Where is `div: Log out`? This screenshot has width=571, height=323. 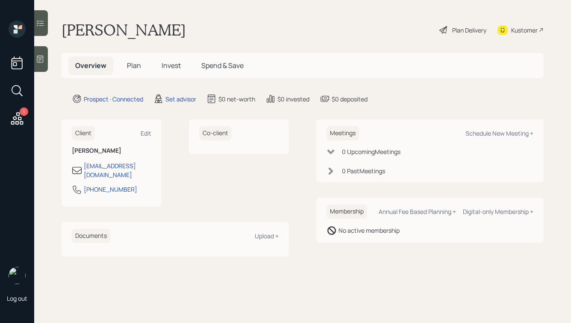 div: Log out is located at coordinates (17, 298).